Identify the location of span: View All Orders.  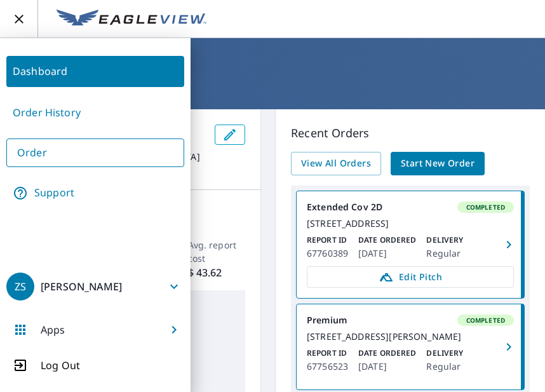
(336, 163).